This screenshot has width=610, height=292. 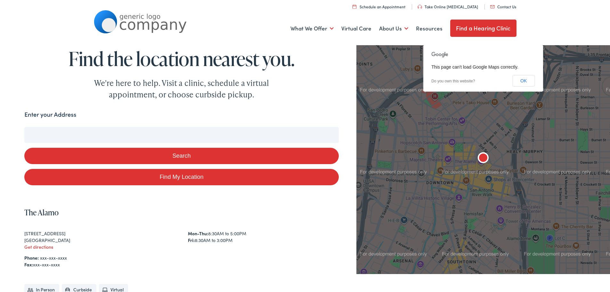 I want to click on strong: Phone:, so click(x=31, y=258).